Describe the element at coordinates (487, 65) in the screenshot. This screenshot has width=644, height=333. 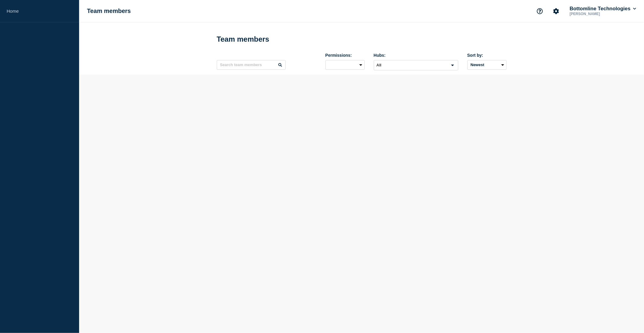
I see `select: Sort by` at that location.